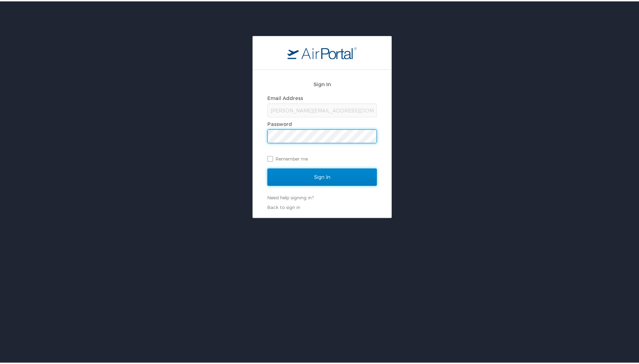  I want to click on a: Back to sign in, so click(283, 206).